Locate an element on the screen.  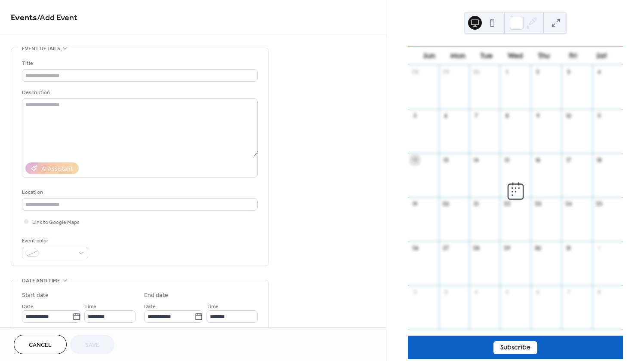
div: 26 is located at coordinates (414, 248).